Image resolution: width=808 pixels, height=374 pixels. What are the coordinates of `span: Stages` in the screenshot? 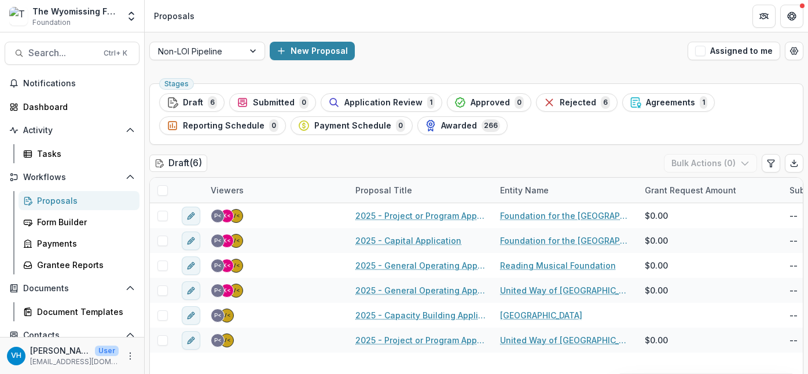 It's located at (177, 84).